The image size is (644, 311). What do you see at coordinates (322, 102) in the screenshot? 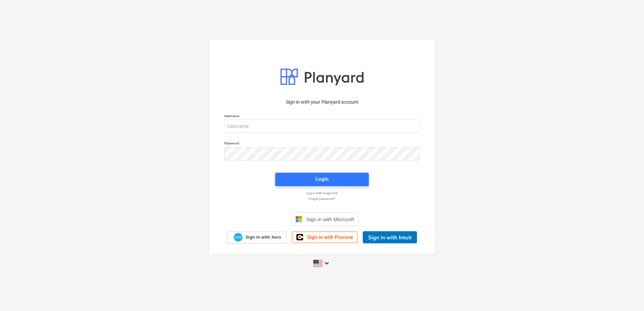
I see `p: Sign in with your Planyard account` at bounding box center [322, 102].